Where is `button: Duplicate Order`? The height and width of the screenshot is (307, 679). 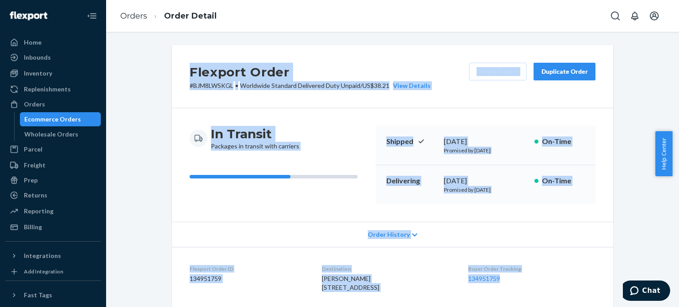 button: Duplicate Order is located at coordinates (564, 72).